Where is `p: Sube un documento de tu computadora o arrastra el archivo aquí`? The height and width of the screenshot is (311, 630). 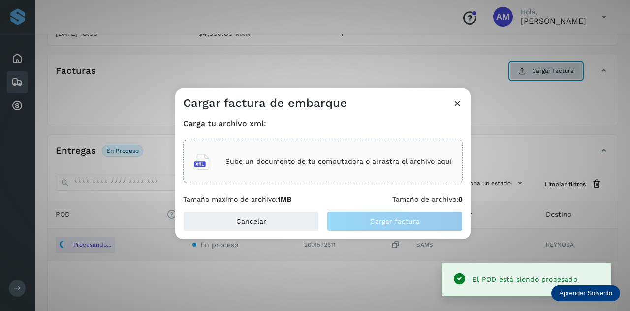 p: Sube un documento de tu computadora o arrastra el archivo aquí is located at coordinates (339, 161).